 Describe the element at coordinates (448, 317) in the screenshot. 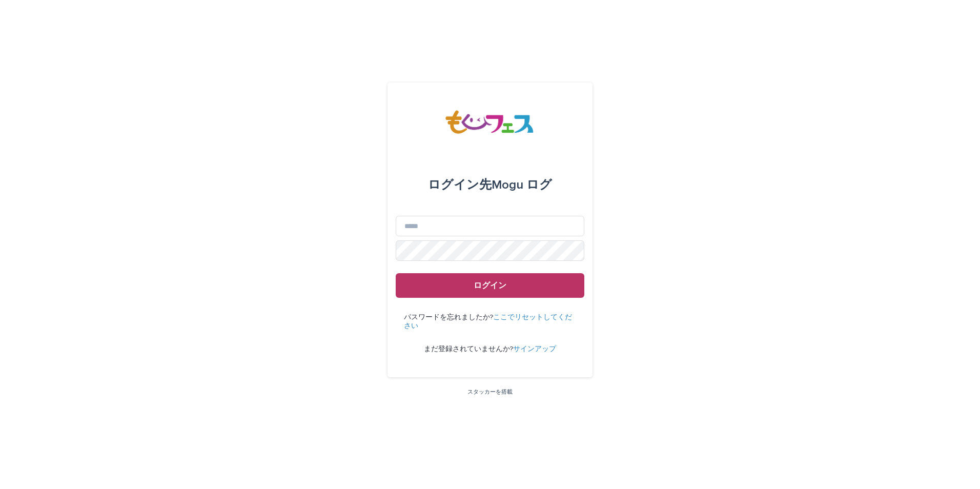

I see `span: パスワードを忘れましたか?` at that location.